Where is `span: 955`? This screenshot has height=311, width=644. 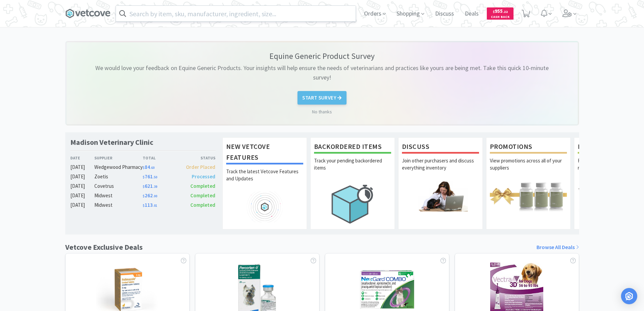
span: 955 is located at coordinates (500, 11).